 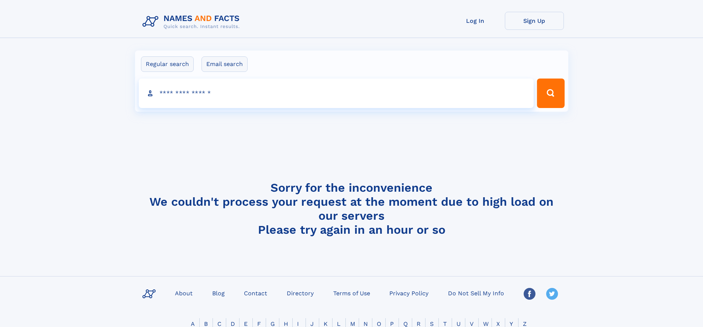 What do you see at coordinates (193, 22) in the screenshot?
I see `img: Logo Names and Facts` at bounding box center [193, 22].